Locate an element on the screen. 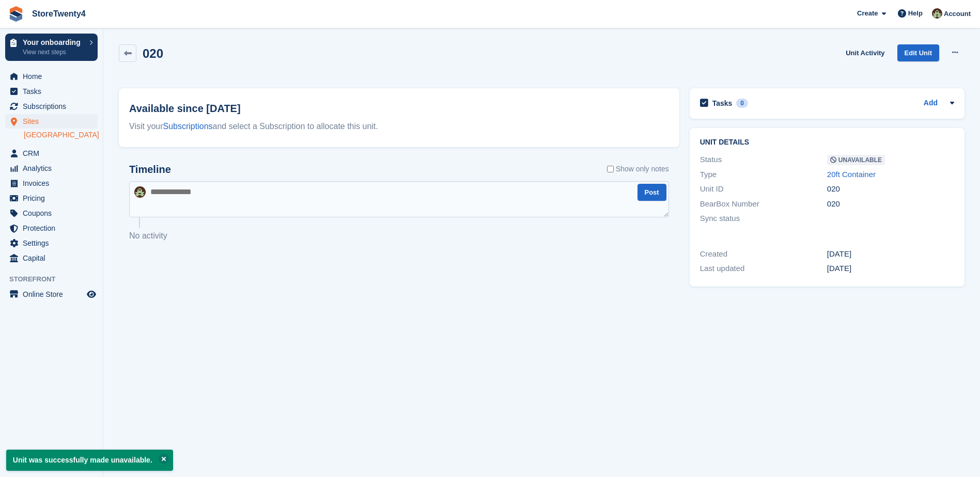  h2: 020 is located at coordinates (153, 53).